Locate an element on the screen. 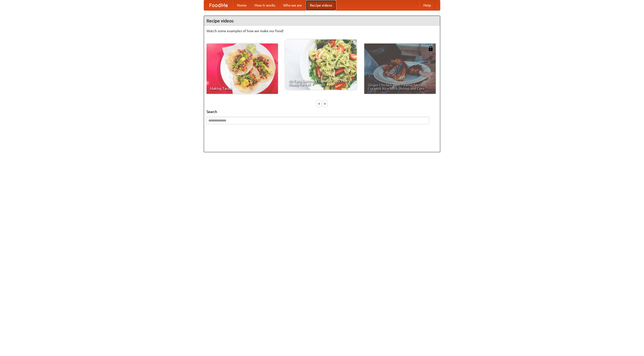 This screenshot has width=644, height=356. p: Watch some examples of how we make our food! is located at coordinates (322, 31).